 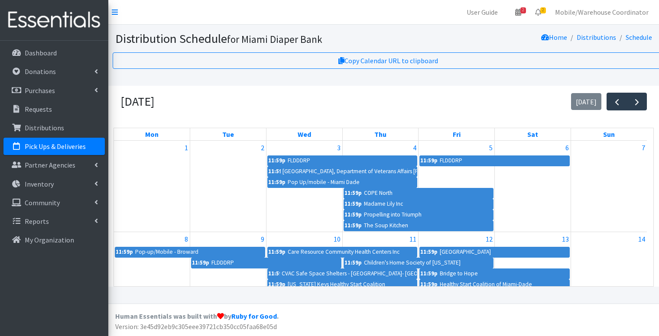 What do you see at coordinates (413, 239) in the screenshot?
I see `a: September 11, 2025` at bounding box center [413, 239].